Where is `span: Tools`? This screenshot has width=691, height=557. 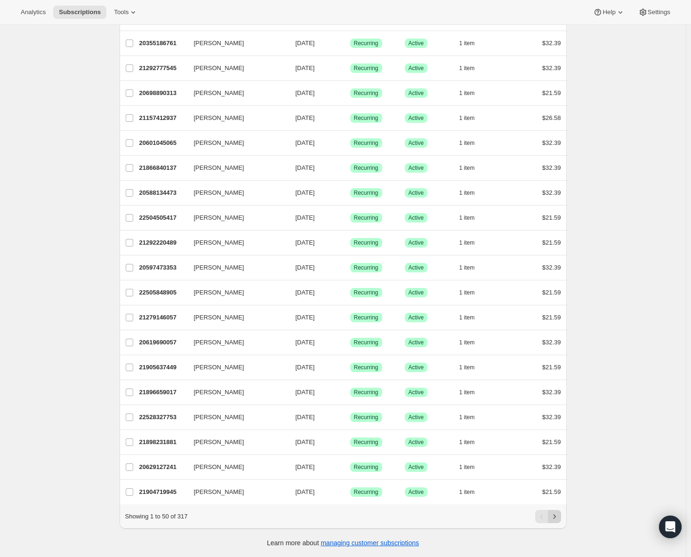 span: Tools is located at coordinates (121, 12).